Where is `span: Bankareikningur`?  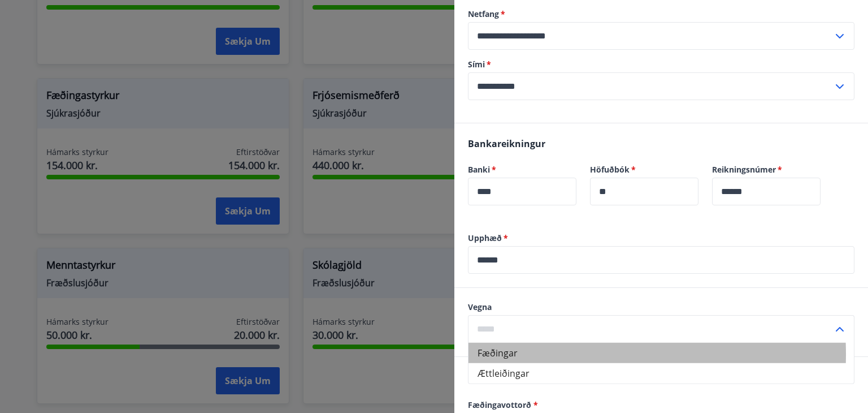
span: Bankareikningur is located at coordinates (507, 144).